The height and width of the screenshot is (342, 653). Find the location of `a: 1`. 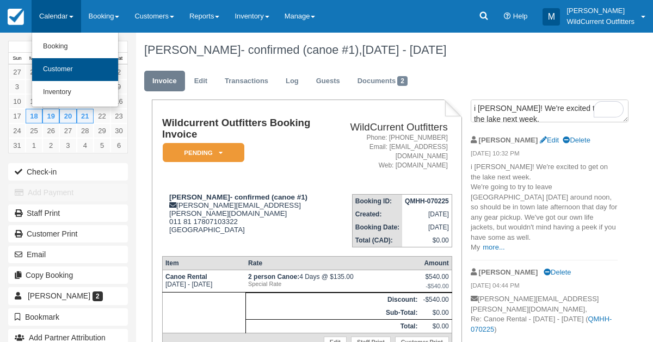

a: 1 is located at coordinates (34, 145).